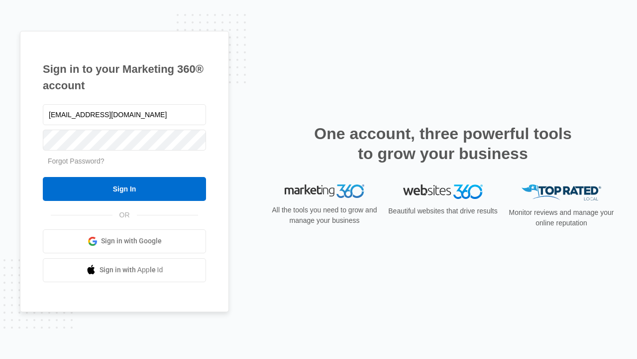  What do you see at coordinates (443, 191) in the screenshot?
I see `img: Websites 360` at bounding box center [443, 191].